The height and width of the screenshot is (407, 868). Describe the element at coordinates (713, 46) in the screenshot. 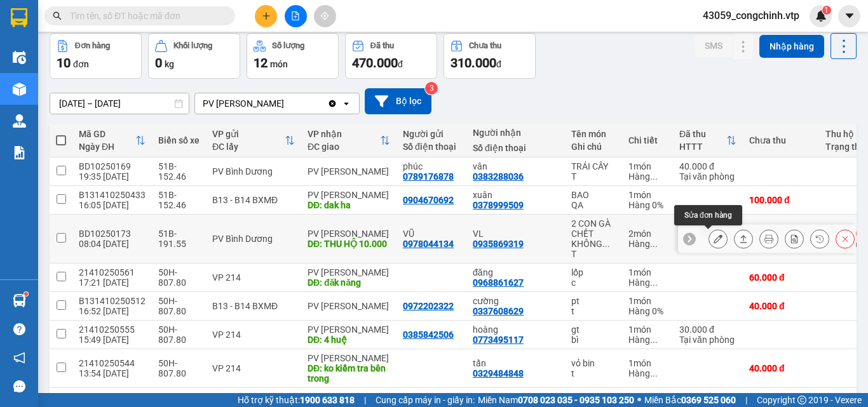

I see `button: SMS` at that location.